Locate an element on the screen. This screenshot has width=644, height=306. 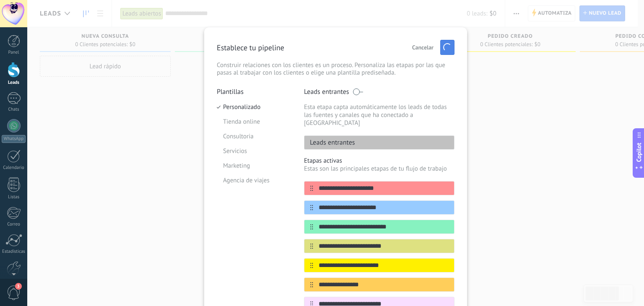
div: Estadísticas is located at coordinates (14, 251).